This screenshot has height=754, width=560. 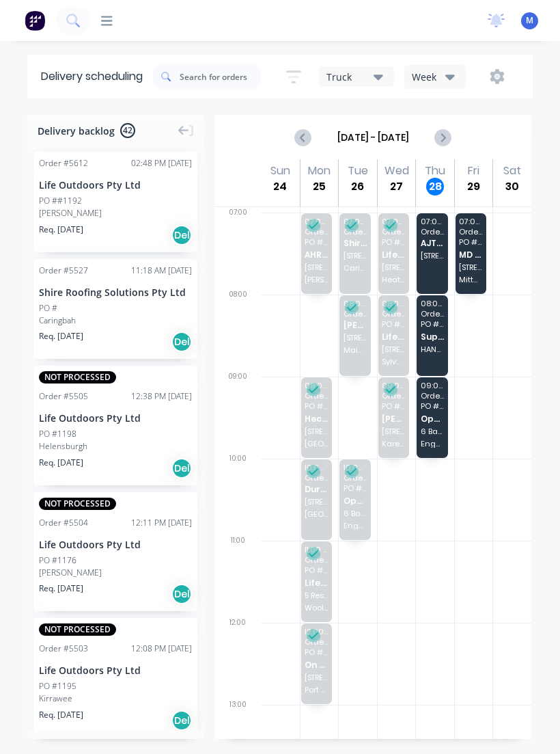 I want to click on span: Life Outdoors Pty Ltd, so click(x=394, y=254).